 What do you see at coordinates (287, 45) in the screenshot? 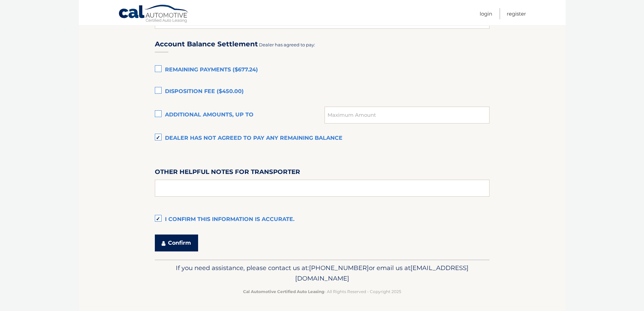
I see `span: Dealer has agreed to pay:` at bounding box center [287, 45].